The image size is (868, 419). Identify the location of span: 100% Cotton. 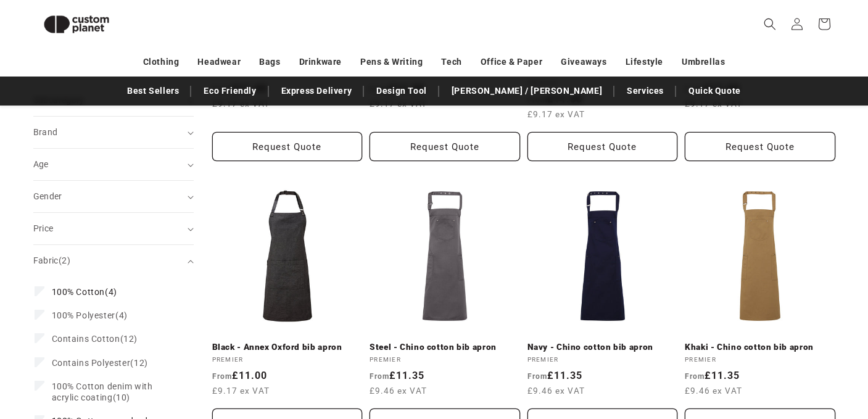
(78, 291).